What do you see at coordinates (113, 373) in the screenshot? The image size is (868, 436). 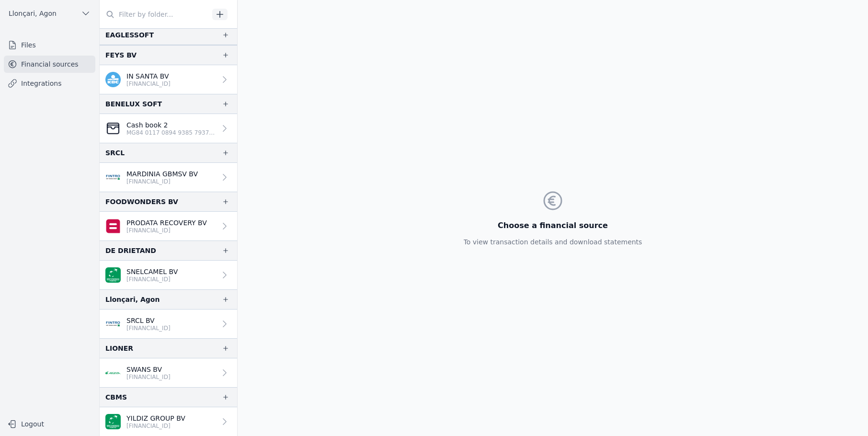 I see `img: ARGENTA_ARSPBE22.png` at bounding box center [113, 373].